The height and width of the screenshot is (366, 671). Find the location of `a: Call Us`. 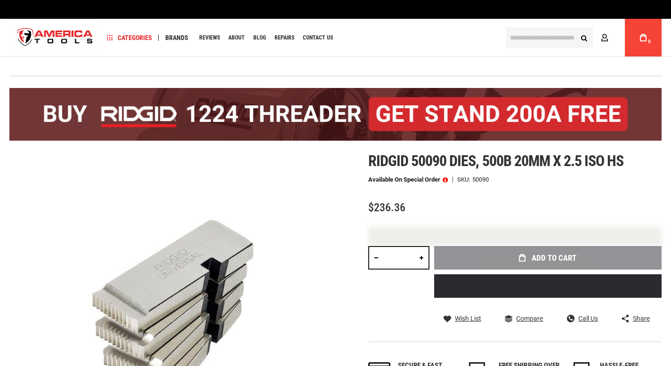

a: Call Us is located at coordinates (583, 319).